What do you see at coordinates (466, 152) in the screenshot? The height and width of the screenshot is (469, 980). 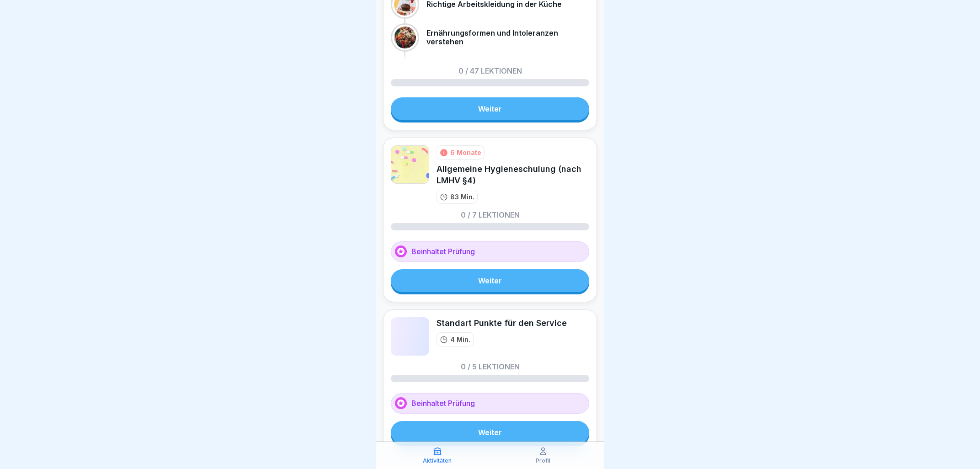 I see `div: 6 Monate` at bounding box center [466, 152].